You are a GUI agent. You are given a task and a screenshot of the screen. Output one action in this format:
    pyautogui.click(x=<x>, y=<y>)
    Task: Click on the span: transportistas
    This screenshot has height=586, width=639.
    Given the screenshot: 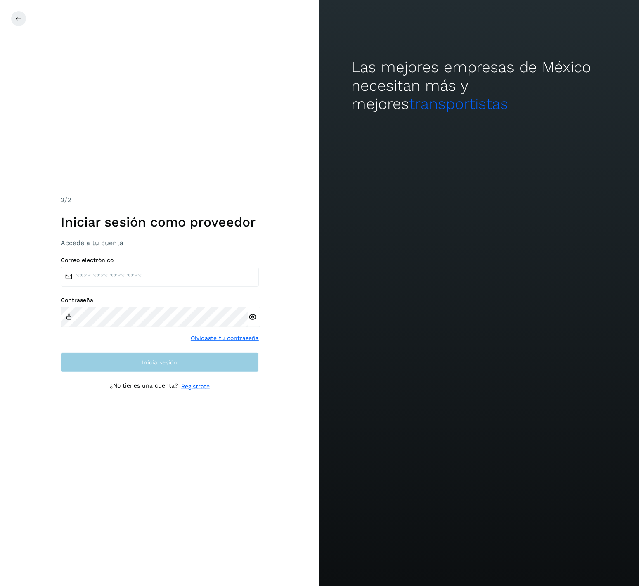 What is the action you would take?
    pyautogui.click(x=458, y=104)
    